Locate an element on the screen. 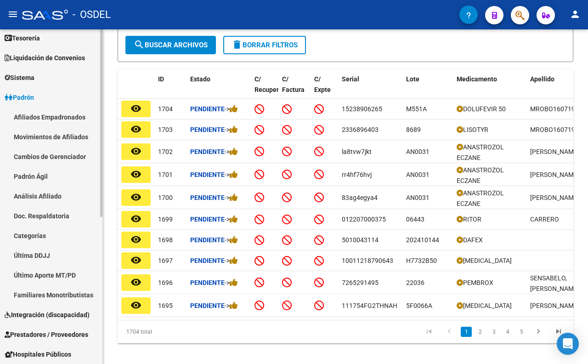 The width and height of the screenshot is (588, 364). span: 1704 is located at coordinates (165, 109).